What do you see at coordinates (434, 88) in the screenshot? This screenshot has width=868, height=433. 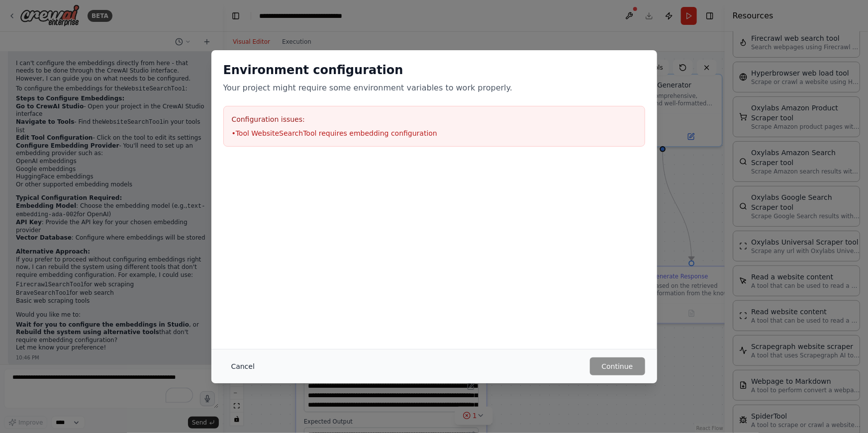 I see `p: Your project might require some environment variables to work properly.` at bounding box center [434, 88].